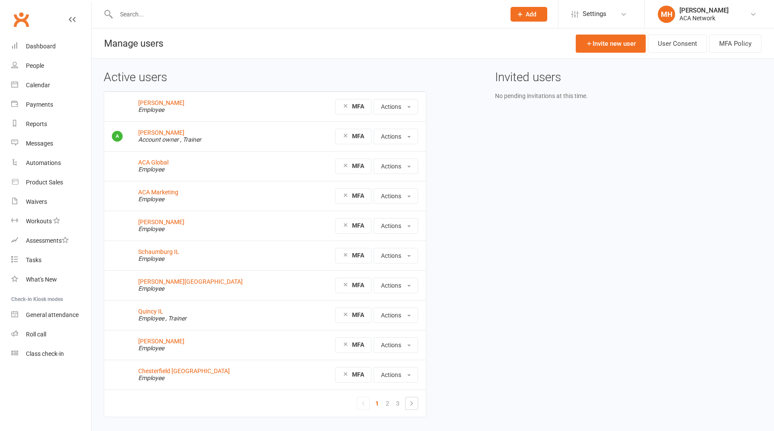  Describe the element at coordinates (51, 66) in the screenshot. I see `a: People` at that location.